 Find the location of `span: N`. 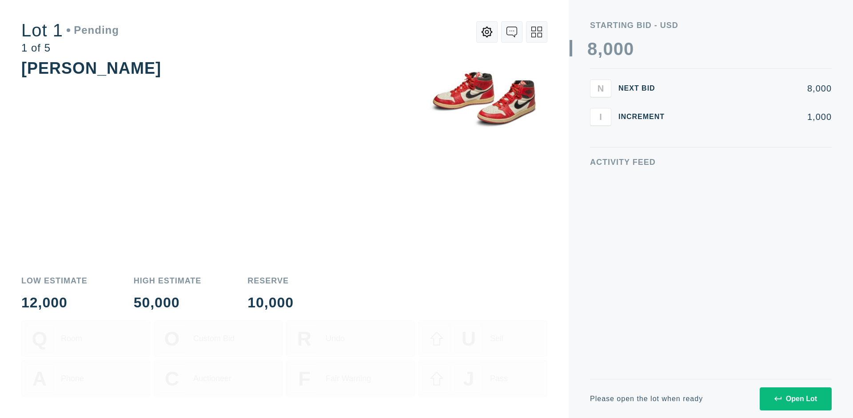

span: N is located at coordinates (600, 88).